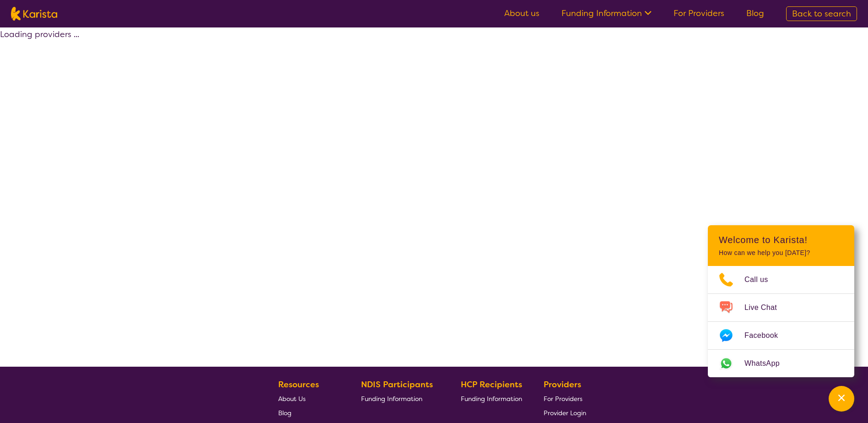 Image resolution: width=868 pixels, height=423 pixels. I want to click on b: HCP Recipients, so click(492, 384).